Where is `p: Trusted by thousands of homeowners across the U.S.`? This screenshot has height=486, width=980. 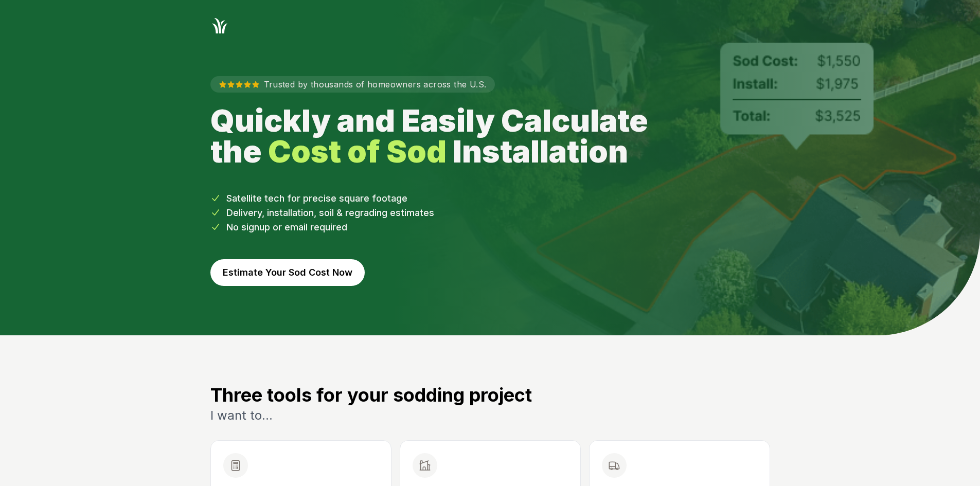 p: Trusted by thousands of homeowners across the U.S. is located at coordinates (353, 85).